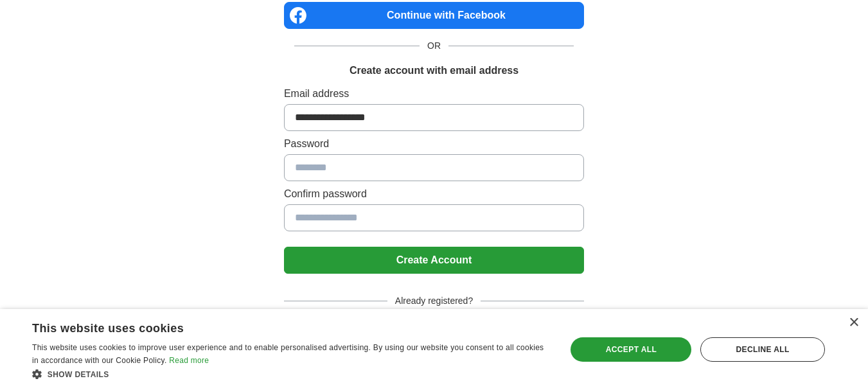 The height and width of the screenshot is (390, 868). What do you see at coordinates (854, 323) in the screenshot?
I see `div: Close` at bounding box center [854, 323].